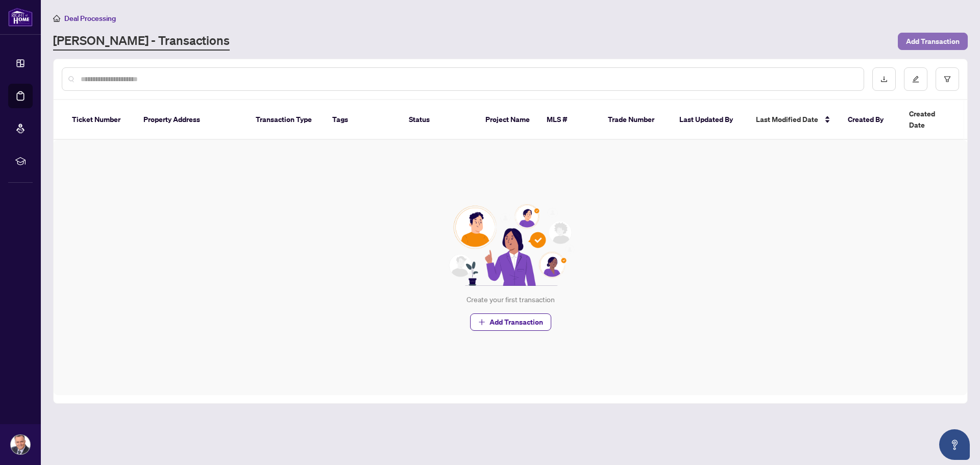 This screenshot has width=980, height=465. I want to click on button: Open asap, so click(954, 445).